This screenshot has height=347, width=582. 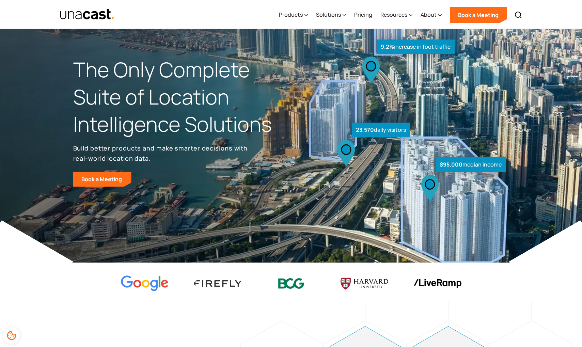 What do you see at coordinates (363, 15) in the screenshot?
I see `a: Pricing` at bounding box center [363, 15].